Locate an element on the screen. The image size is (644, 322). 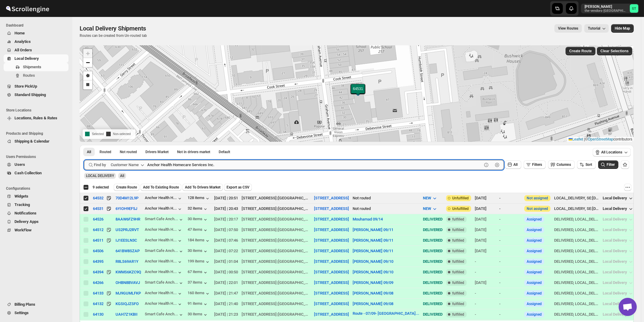
span: All Locations is located at coordinates (612, 152).